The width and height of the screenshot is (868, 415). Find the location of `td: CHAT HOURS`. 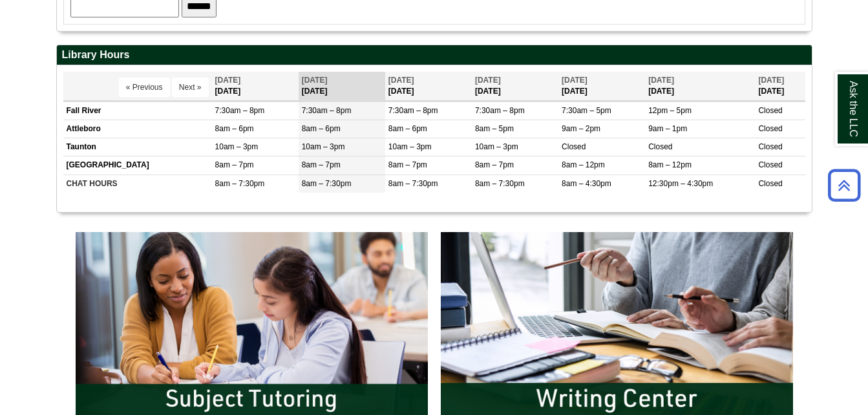

td: CHAT HOURS is located at coordinates (138, 184).